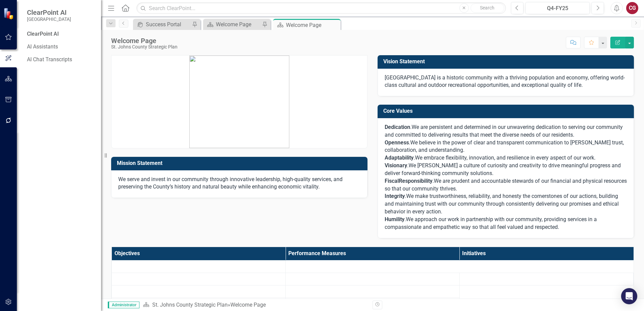  What do you see at coordinates (60, 47) in the screenshot?
I see `a: AI Assistants` at bounding box center [60, 47].